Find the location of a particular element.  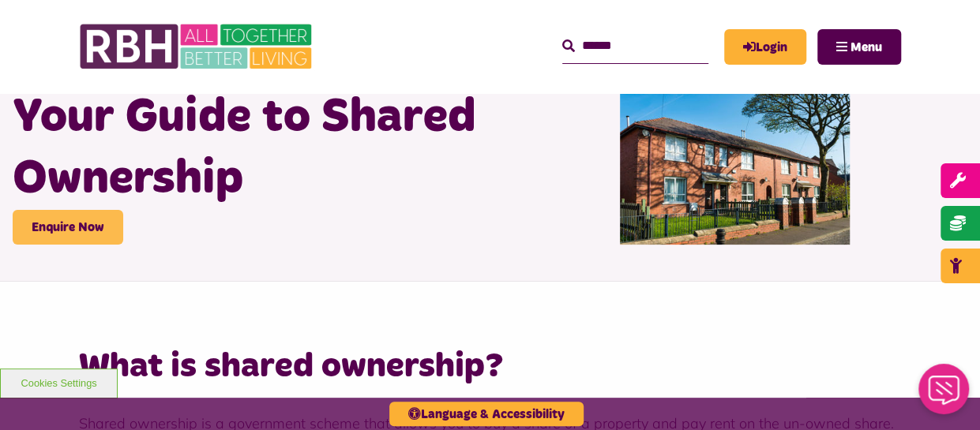

img: Belton Avenue is located at coordinates (735, 166).